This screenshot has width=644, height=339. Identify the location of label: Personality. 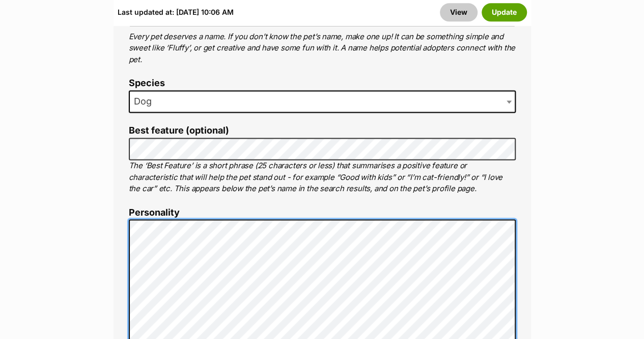
(322, 213).